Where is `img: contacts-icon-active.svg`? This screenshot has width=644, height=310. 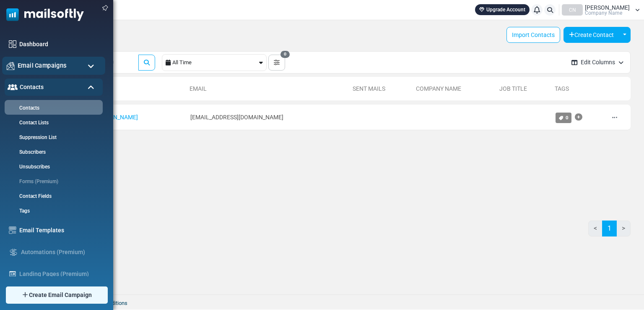 img: contacts-icon-active.svg is located at coordinates (12, 87).